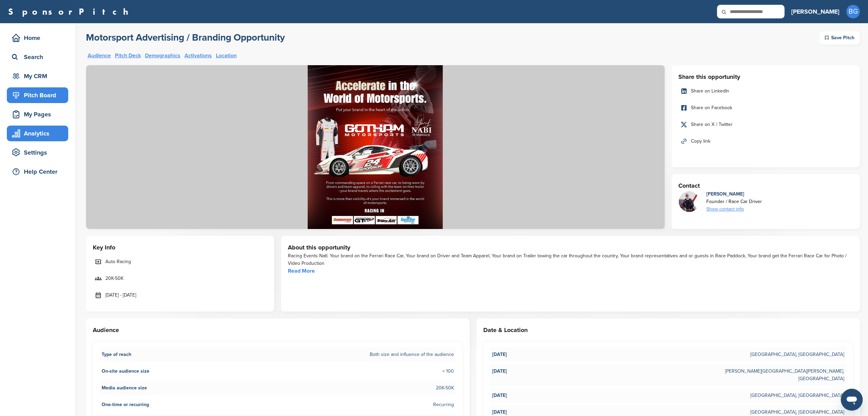  What do you see at coordinates (125, 405) in the screenshot?
I see `span: One-time or recurring` at bounding box center [125, 405].